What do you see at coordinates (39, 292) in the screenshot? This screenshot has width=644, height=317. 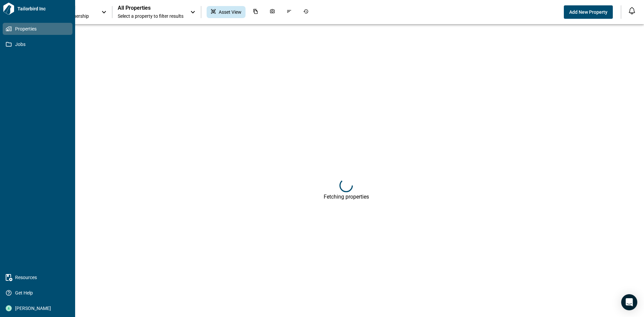 I see `span: Get Help` at bounding box center [39, 292].